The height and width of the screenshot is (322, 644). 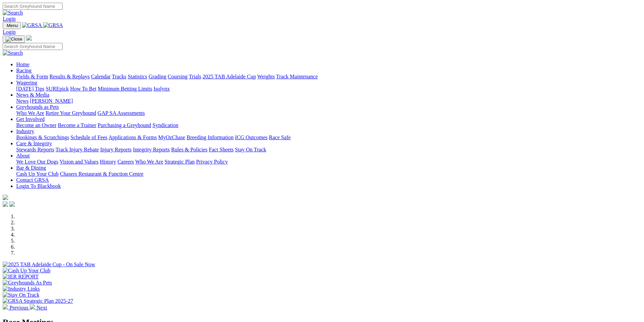 I want to click on a: Isolynx, so click(x=162, y=89).